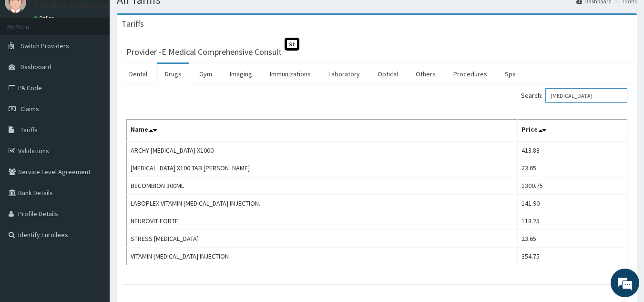 The width and height of the screenshot is (644, 302). Describe the element at coordinates (105, 60) in the screenshot. I see `div: Chat with us now` at that location.